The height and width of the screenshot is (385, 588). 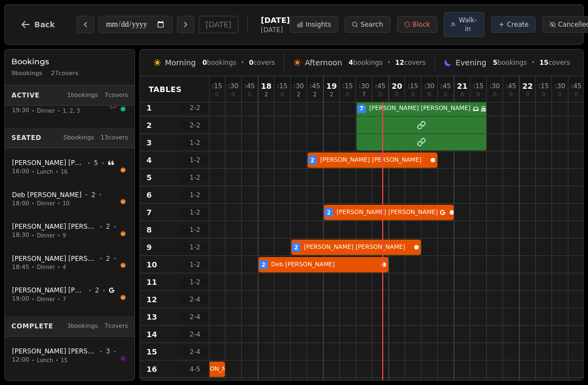 What do you see at coordinates (544, 63) in the screenshot?
I see `span: 15` at bounding box center [544, 63].